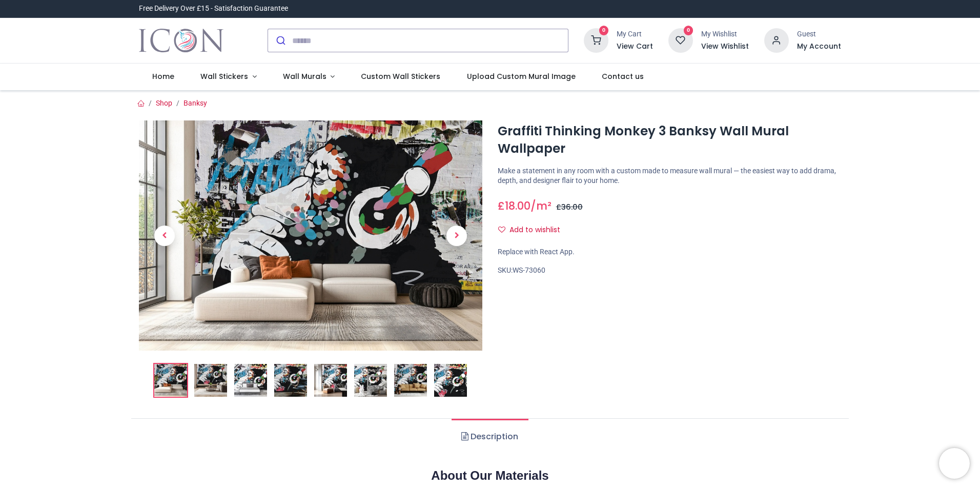 The width and height of the screenshot is (980, 489). I want to click on h6: My Account, so click(819, 47).